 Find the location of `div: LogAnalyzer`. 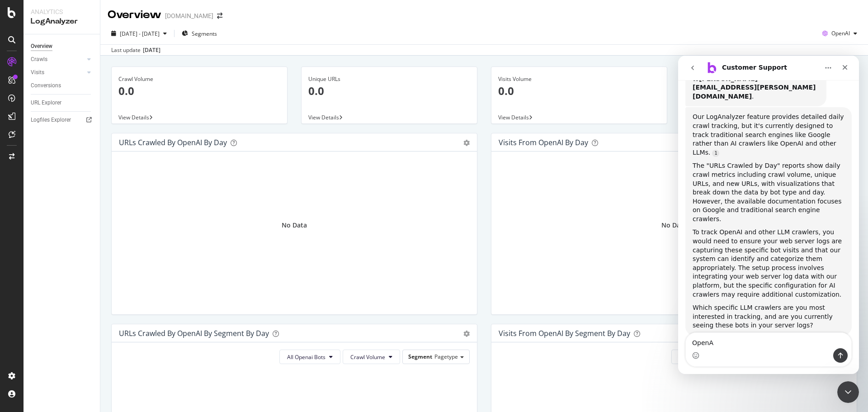

div: LogAnalyzer is located at coordinates (61, 21).